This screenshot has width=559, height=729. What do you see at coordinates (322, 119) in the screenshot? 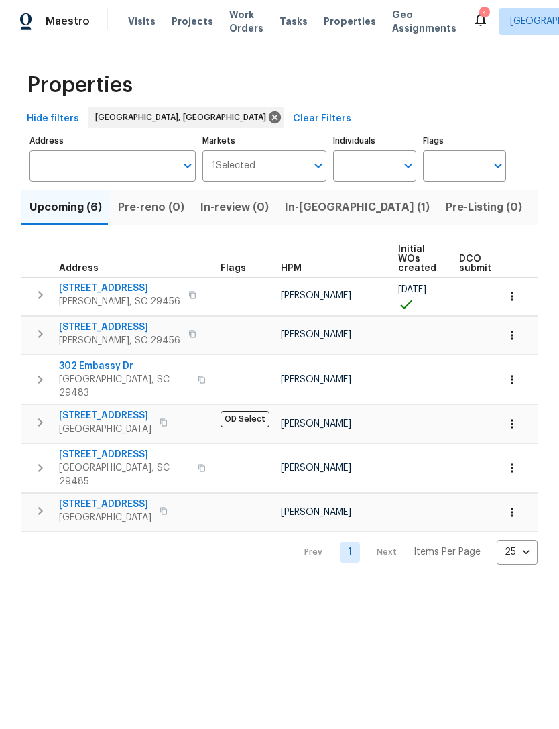
I see `button: Clear Filters` at bounding box center [322, 119].